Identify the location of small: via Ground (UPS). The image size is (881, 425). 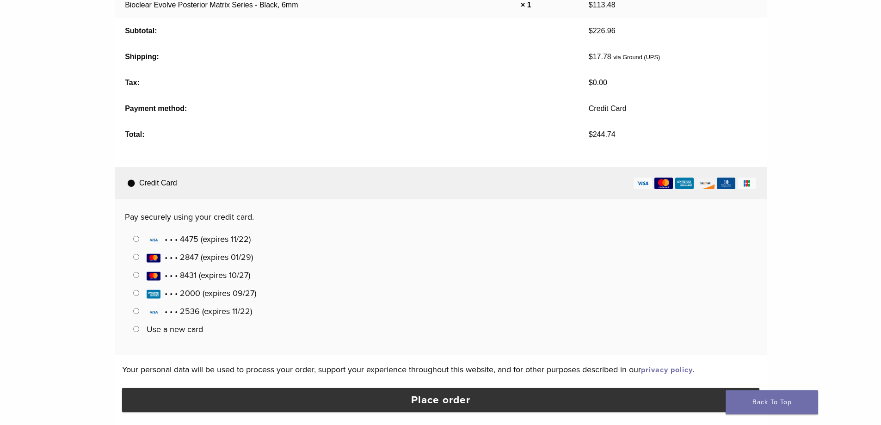
(636, 57).